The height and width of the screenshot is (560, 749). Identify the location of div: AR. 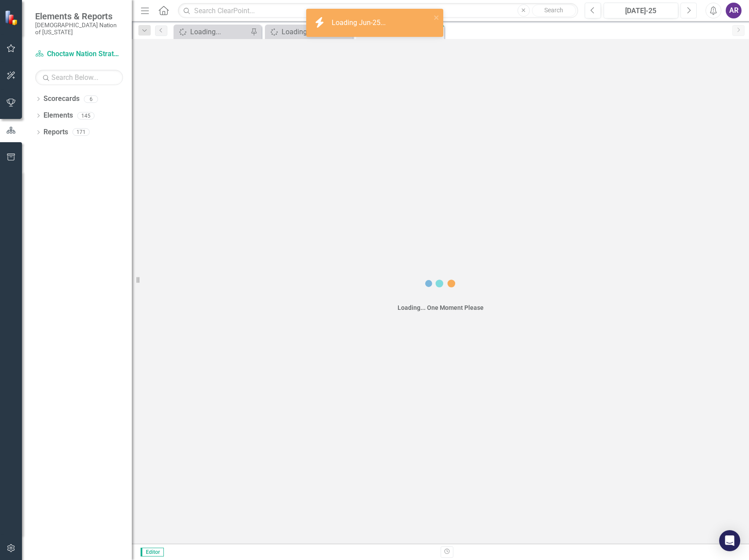
(734, 10).